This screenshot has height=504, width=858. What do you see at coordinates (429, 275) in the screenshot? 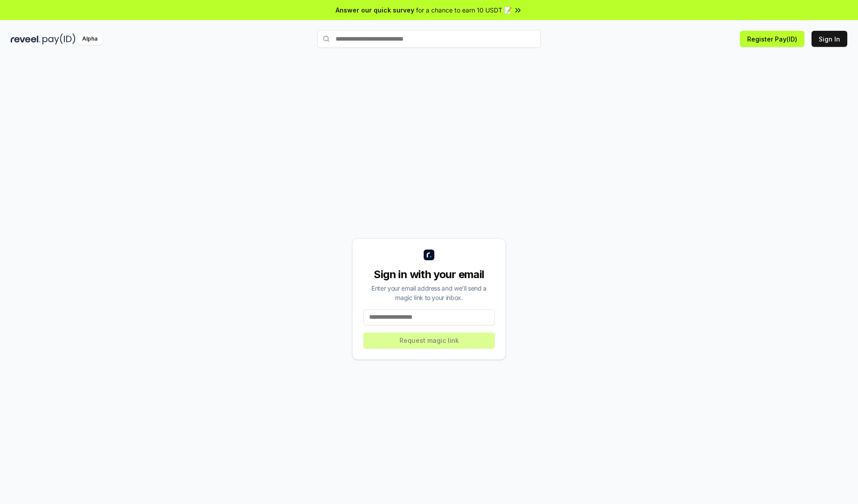
I see `div: Sign in with your email` at bounding box center [429, 275].